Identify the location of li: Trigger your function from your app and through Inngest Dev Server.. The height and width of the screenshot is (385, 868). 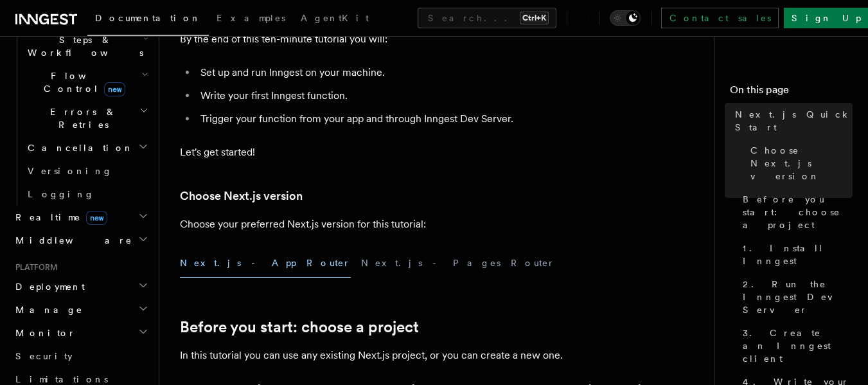
(445, 119).